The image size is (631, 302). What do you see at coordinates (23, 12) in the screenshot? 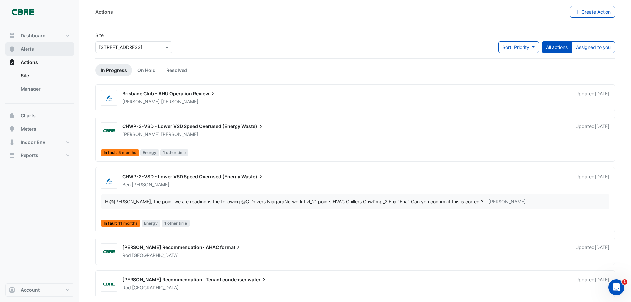
I see `img: Company Logo` at bounding box center [23, 12].